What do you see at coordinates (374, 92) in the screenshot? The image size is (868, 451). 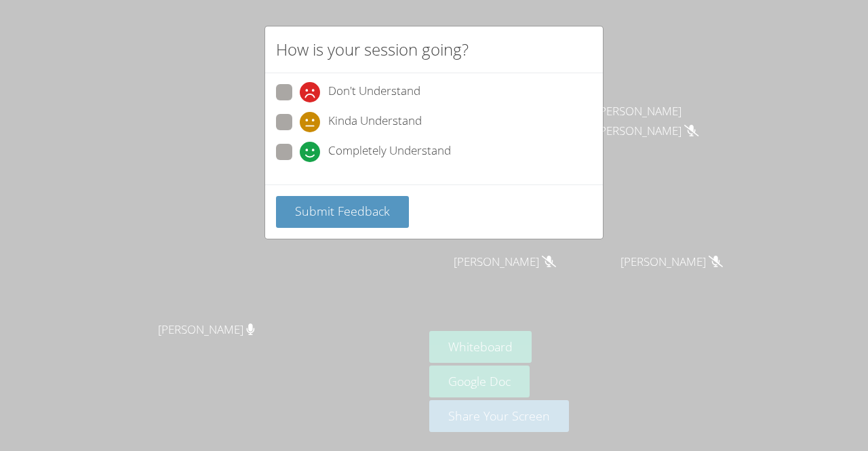 I see `span: Don't Understand` at bounding box center [374, 92].